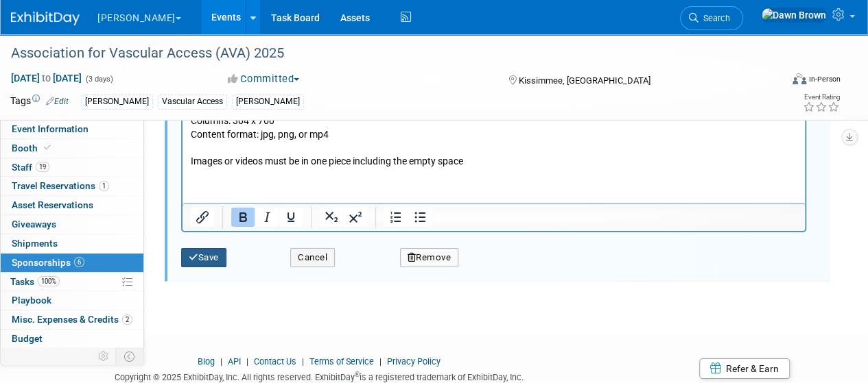 This screenshot has height=383, width=868. What do you see at coordinates (779, 82) in the screenshot?
I see `div: Event Format` at bounding box center [779, 82].